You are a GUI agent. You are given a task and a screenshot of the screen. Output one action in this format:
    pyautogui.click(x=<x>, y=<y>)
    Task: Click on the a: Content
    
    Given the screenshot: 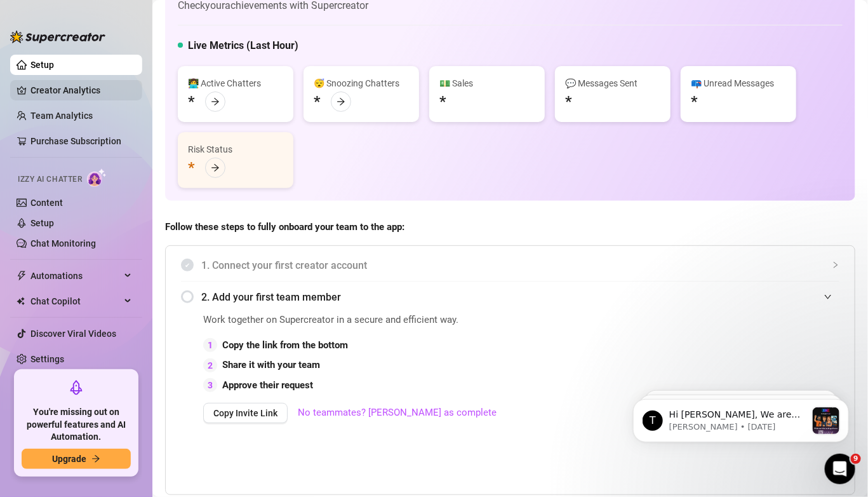 What is the action you would take?
    pyautogui.click(x=46, y=203)
    